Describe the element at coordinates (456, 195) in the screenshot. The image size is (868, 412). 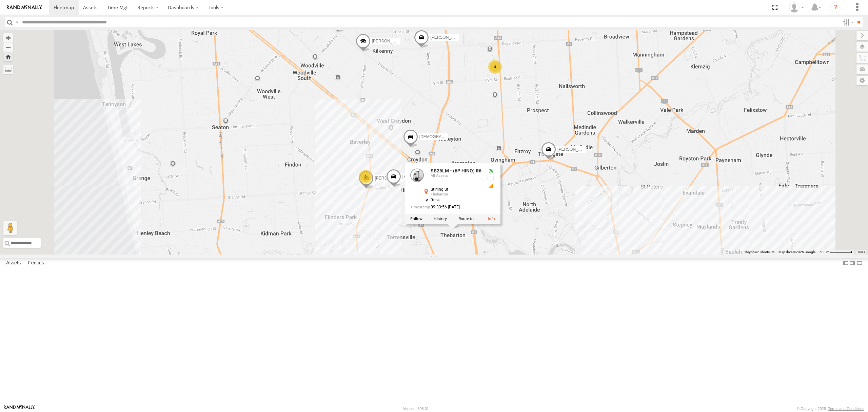
I see `div: Thebarton` at that location.